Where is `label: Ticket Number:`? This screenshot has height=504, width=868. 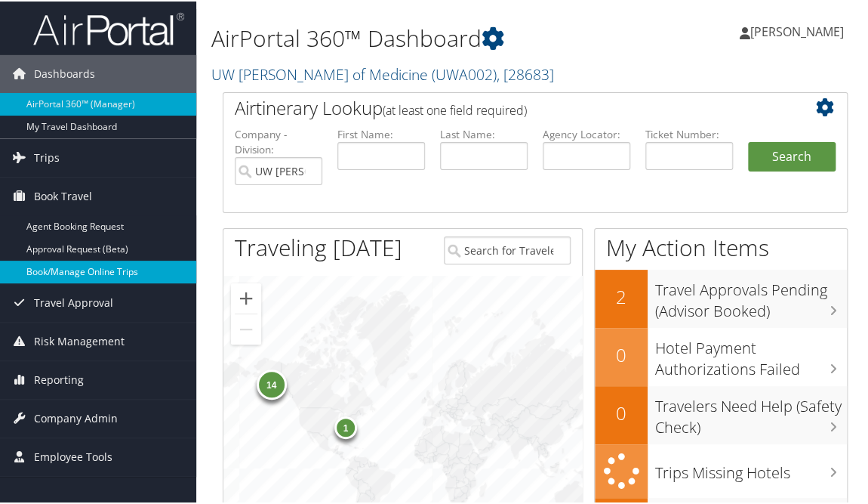
label: Ticket Number: is located at coordinates (689, 133).